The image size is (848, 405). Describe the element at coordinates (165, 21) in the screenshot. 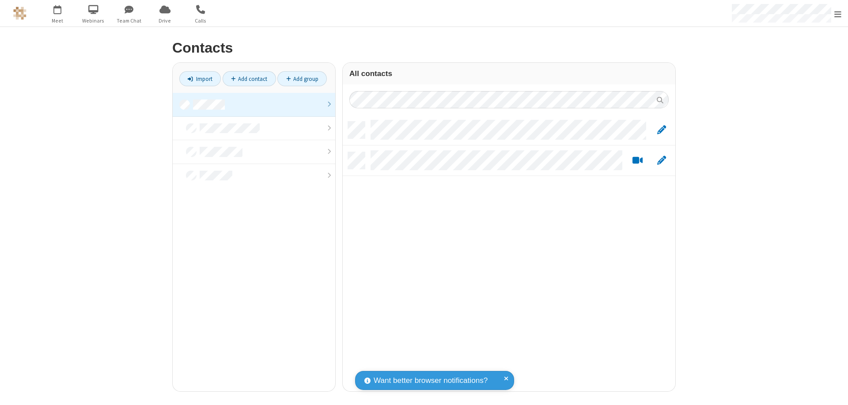

I see `span: Drive` at that location.